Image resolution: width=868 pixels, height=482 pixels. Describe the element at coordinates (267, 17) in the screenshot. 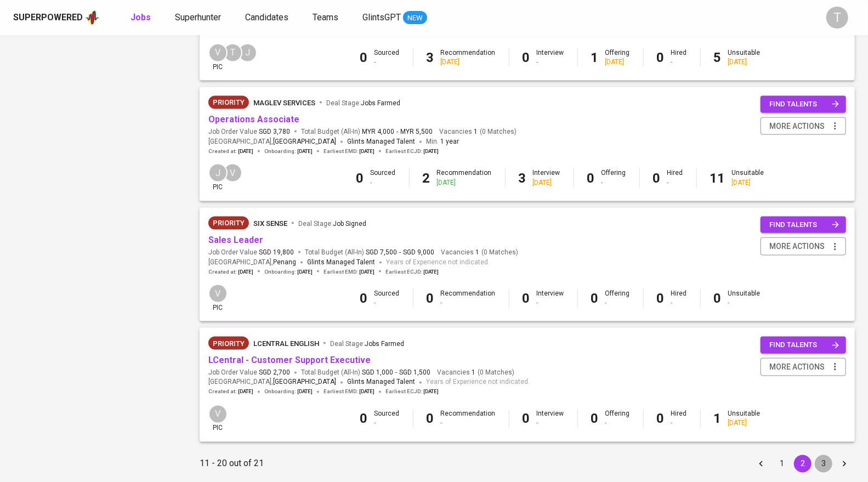

I see `span: Candidates` at that location.